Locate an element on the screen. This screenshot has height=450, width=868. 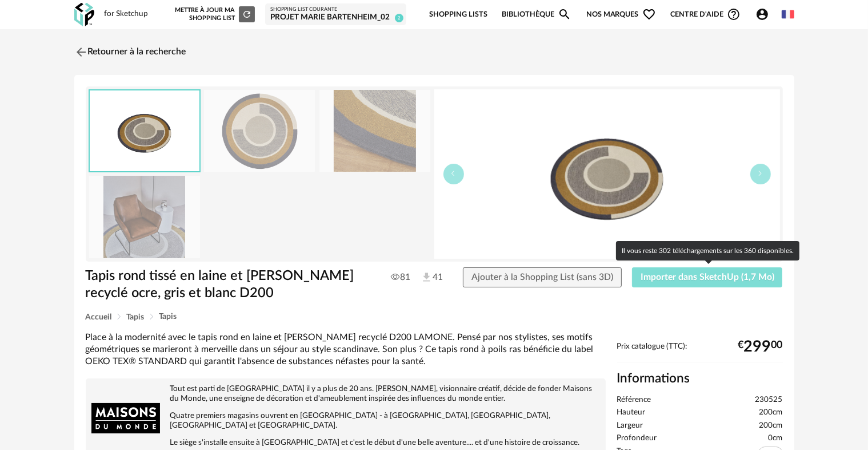
img: tapis-rond-tisse-en-laine-et-coton-recycle-ocre-gris-et-blanc-d200-1000-5-23-230525_3.jpg is located at coordinates (375, 131).